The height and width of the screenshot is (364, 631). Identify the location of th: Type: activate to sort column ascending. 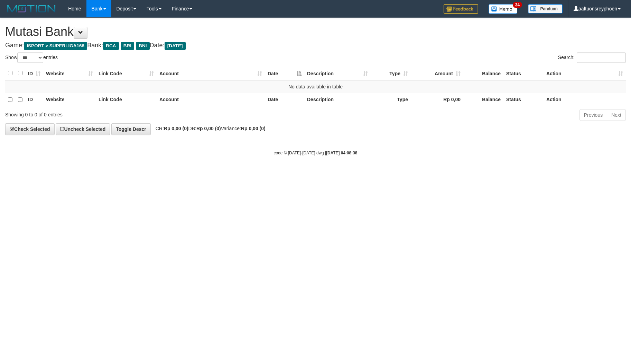
(391, 73).